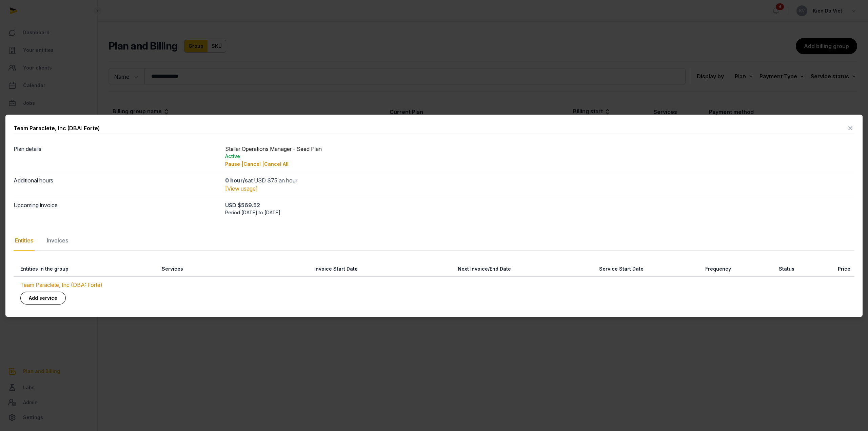 The width and height of the screenshot is (868, 431). I want to click on th: Next Invoice/End Date, so click(439, 268).